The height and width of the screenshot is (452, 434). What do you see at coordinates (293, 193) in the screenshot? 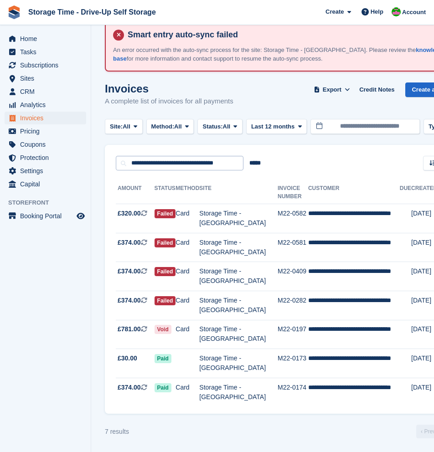
I see `th: Invoice Number` at bounding box center [293, 193].